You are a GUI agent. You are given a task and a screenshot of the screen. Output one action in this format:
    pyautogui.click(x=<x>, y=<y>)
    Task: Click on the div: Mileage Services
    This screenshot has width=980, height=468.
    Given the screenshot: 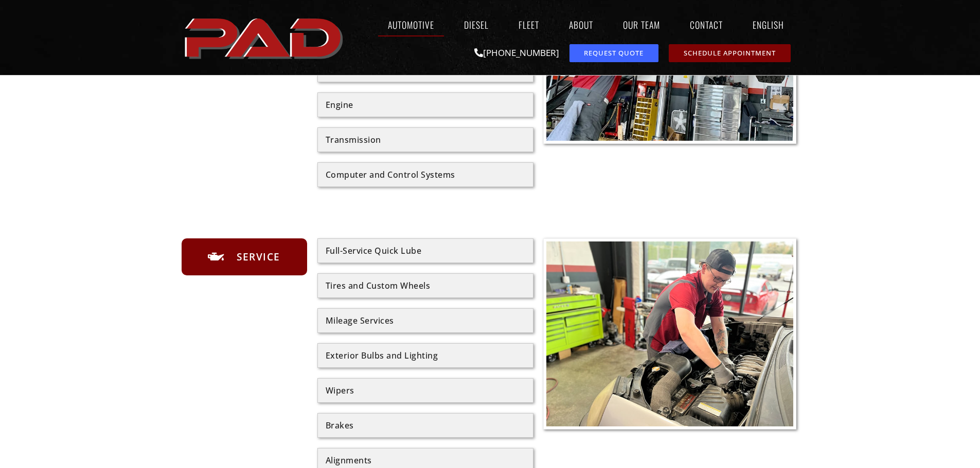 What is the action you would take?
    pyautogui.click(x=425, y=321)
    